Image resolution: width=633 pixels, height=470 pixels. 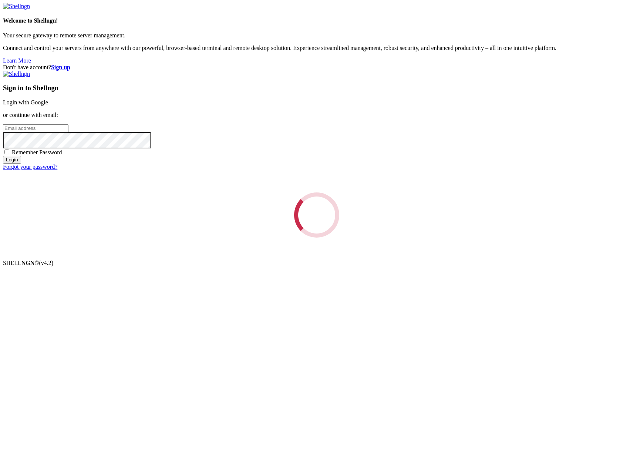 What do you see at coordinates (316, 35) in the screenshot?
I see `p: Your secure gateway to remote server management.` at bounding box center [316, 35].